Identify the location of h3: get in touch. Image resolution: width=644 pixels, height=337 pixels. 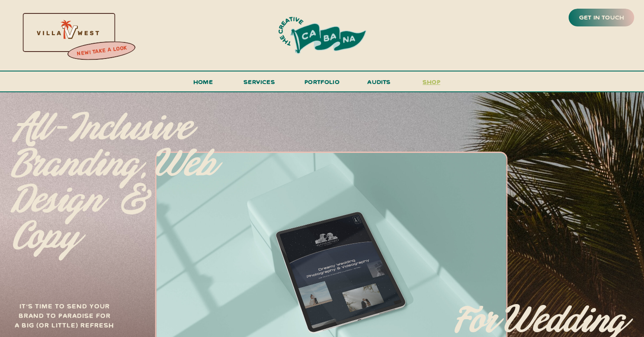
(602, 18).